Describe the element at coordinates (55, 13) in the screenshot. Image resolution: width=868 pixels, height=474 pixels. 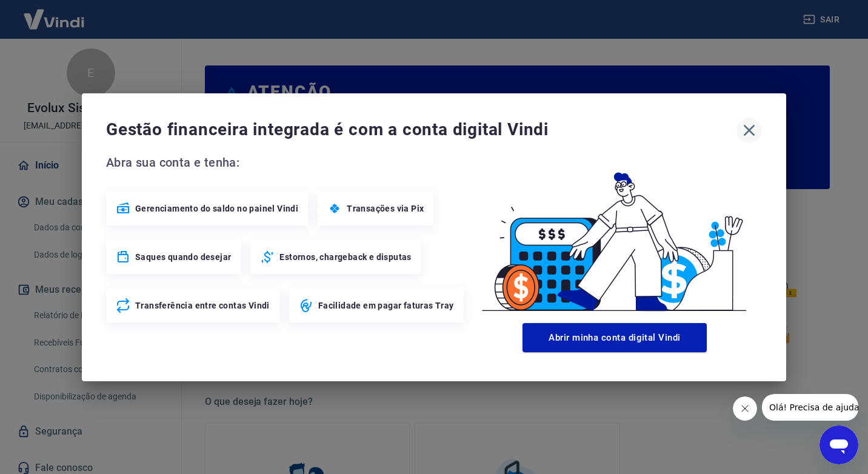
I see `span: Olá! Precisa de ajuda?` at that location.